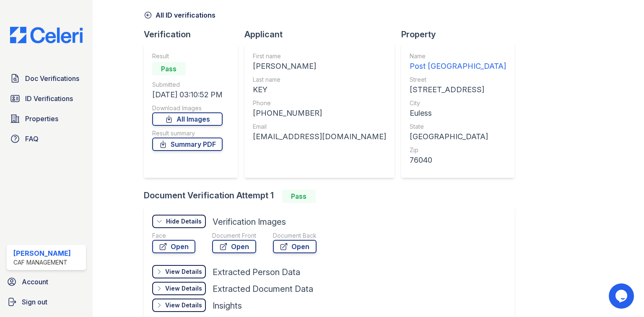 This screenshot has width=644, height=317. Describe the element at coordinates (458, 151) in the screenshot. I see `div: Zip` at that location.